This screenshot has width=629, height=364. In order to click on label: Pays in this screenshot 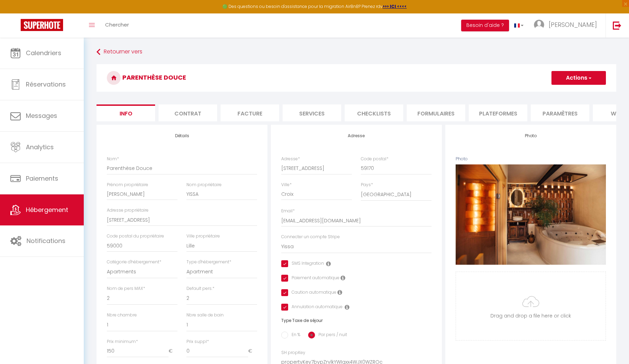, I will do `click(367, 185)`.